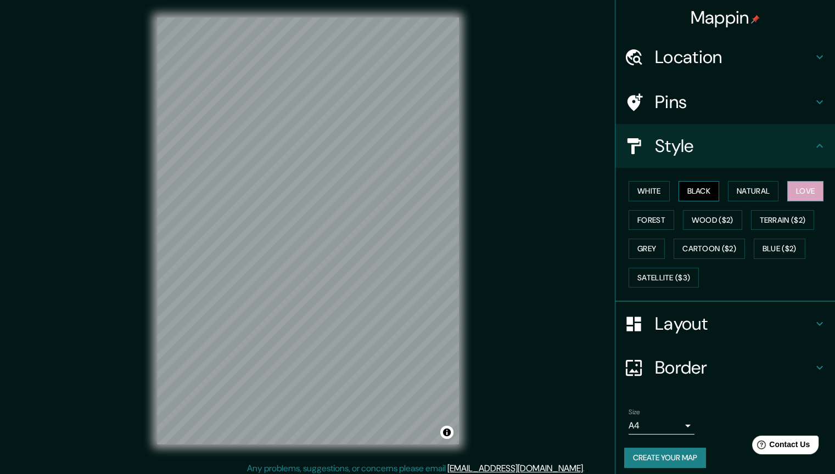  Describe the element at coordinates (734, 146) in the screenshot. I see `h4: Style` at that location.